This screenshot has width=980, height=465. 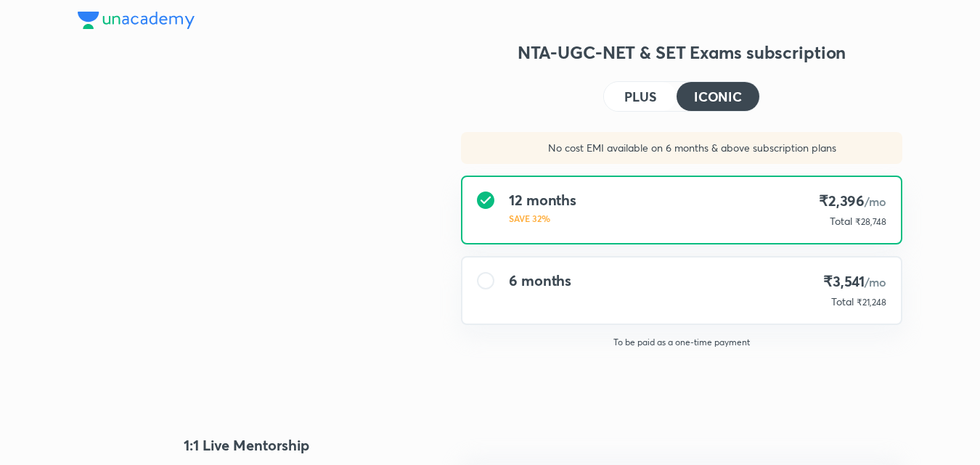 What do you see at coordinates (246, 446) in the screenshot?
I see `h4: 1:1 Live Mentorship` at bounding box center [246, 446].